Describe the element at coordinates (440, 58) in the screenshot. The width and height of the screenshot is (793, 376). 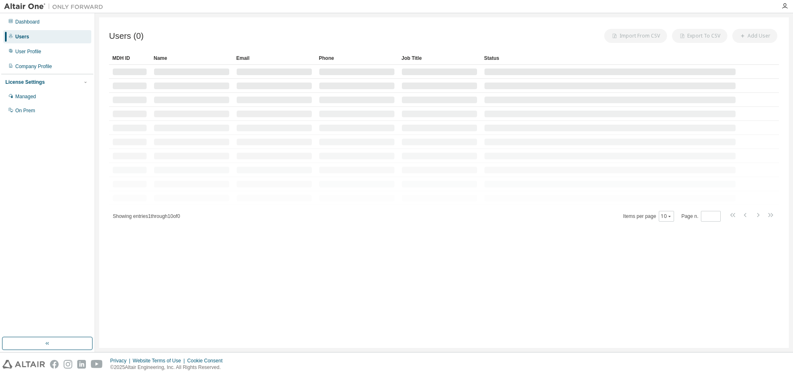
I see `div: Job Title` at that location.